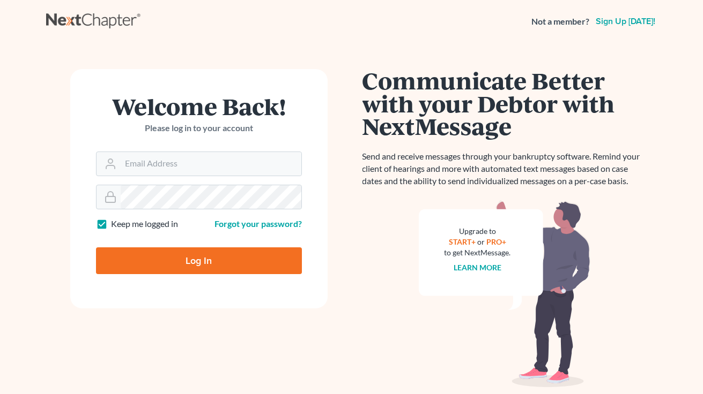  What do you see at coordinates (504, 169) in the screenshot?
I see `p: Send and receive messages through your bankruptcy software. Remind your client of hearings and mo...` at bounding box center [504, 169].